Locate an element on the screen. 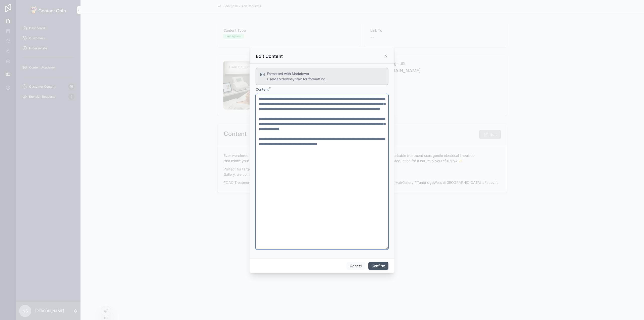  button: Cancel is located at coordinates (356, 266).